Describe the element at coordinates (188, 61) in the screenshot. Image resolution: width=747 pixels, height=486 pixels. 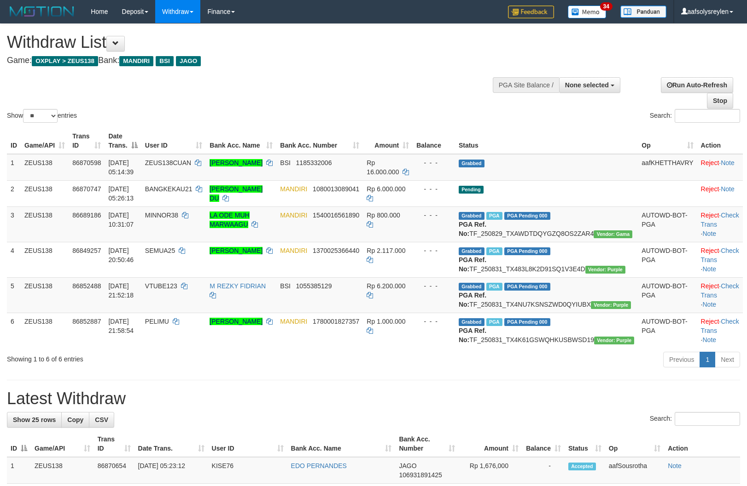
I see `span: JAGO` at that location.